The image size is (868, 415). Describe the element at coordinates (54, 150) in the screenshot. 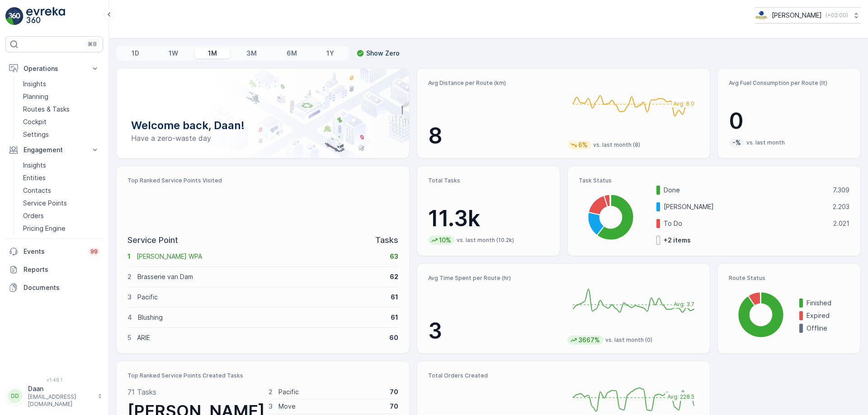

I see `p: Engagement` at that location.